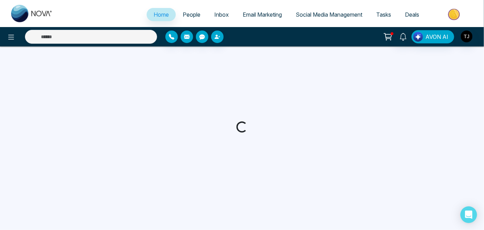 Image resolution: width=484 pixels, height=230 pixels. I want to click on span: Inbox, so click(221, 15).